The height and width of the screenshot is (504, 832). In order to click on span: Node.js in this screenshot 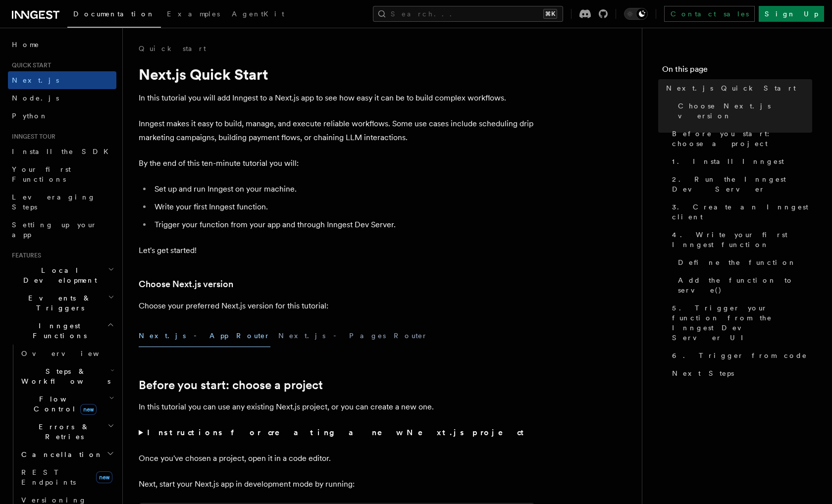, I will do `click(35, 98)`.